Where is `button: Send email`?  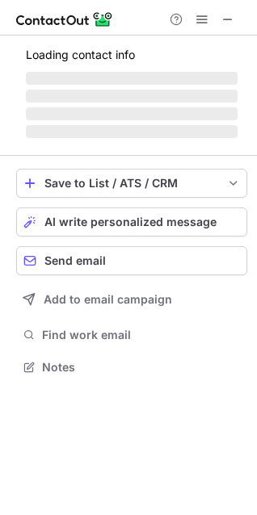
button: Send email is located at coordinates (131, 261).